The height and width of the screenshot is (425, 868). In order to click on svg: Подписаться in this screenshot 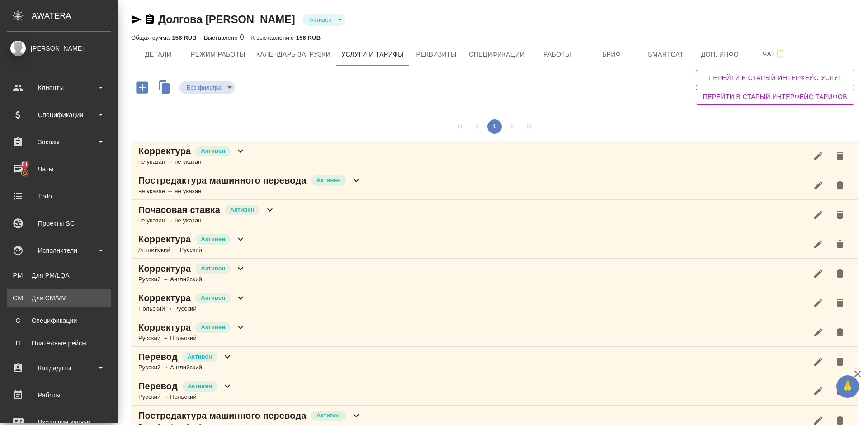, I will do `click(780, 54)`.